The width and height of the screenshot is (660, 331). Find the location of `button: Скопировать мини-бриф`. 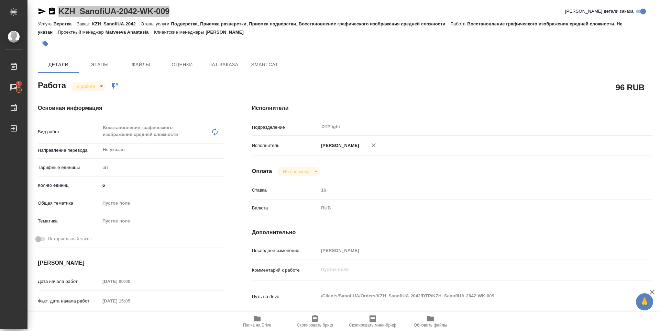

button: Скопировать мини-бриф is located at coordinates (373, 322).